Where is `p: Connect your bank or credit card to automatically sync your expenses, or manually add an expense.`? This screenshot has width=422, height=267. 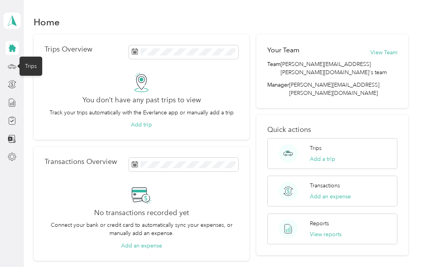
p: Connect your bank or credit card to automatically sync your expenses, or manually add an expense. is located at coordinates (141, 229).